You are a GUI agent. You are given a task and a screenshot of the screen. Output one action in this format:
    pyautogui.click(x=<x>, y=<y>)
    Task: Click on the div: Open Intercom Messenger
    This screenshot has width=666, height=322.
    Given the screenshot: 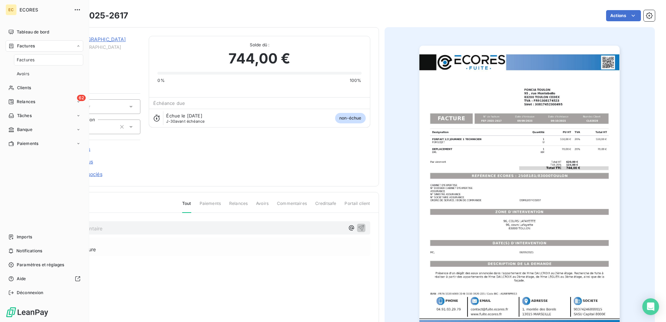 What is the action you would take?
    pyautogui.click(x=650, y=306)
    